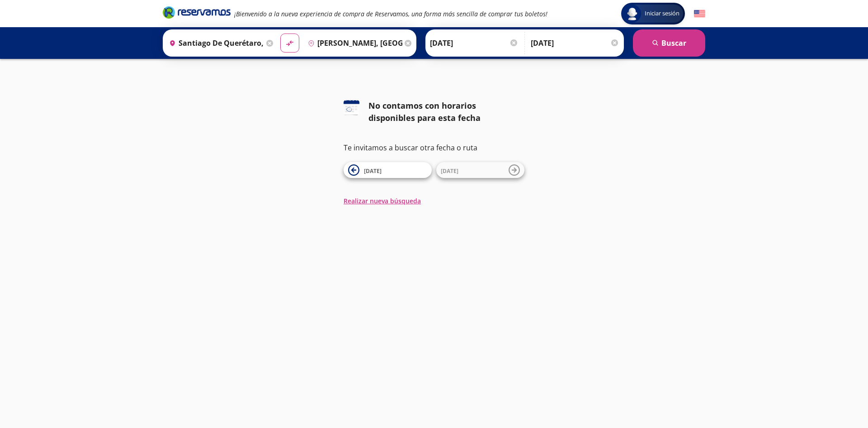 The height and width of the screenshot is (428, 868). Describe the element at coordinates (475, 43) in the screenshot. I see `input: Elegir Fecha` at that location.